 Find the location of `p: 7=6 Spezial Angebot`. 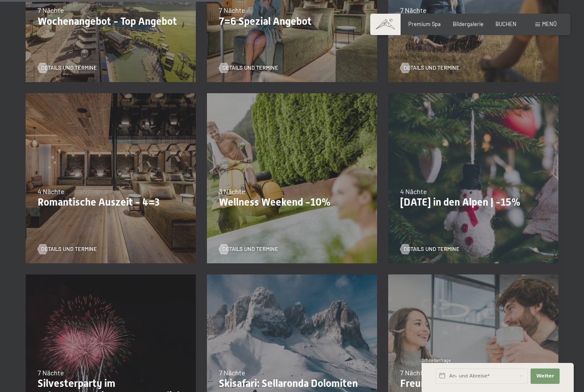

p: 7=6 Spezial Angebot is located at coordinates (292, 21).